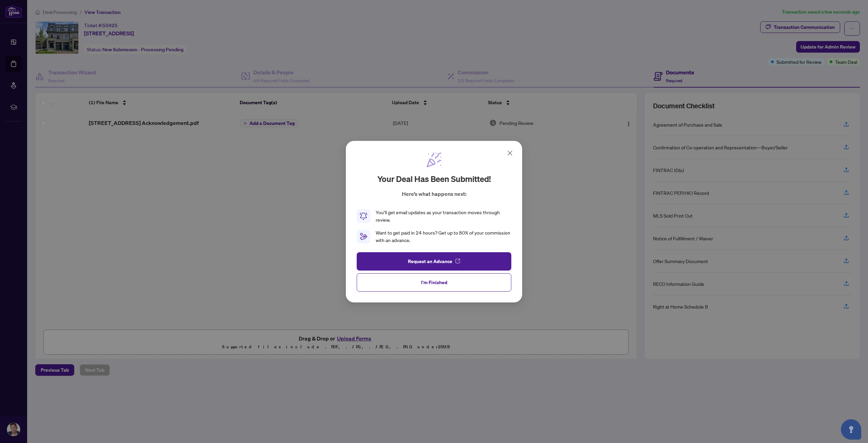 This screenshot has width=868, height=443. Describe the element at coordinates (434, 261) in the screenshot. I see `a: Request an Advance` at that location.